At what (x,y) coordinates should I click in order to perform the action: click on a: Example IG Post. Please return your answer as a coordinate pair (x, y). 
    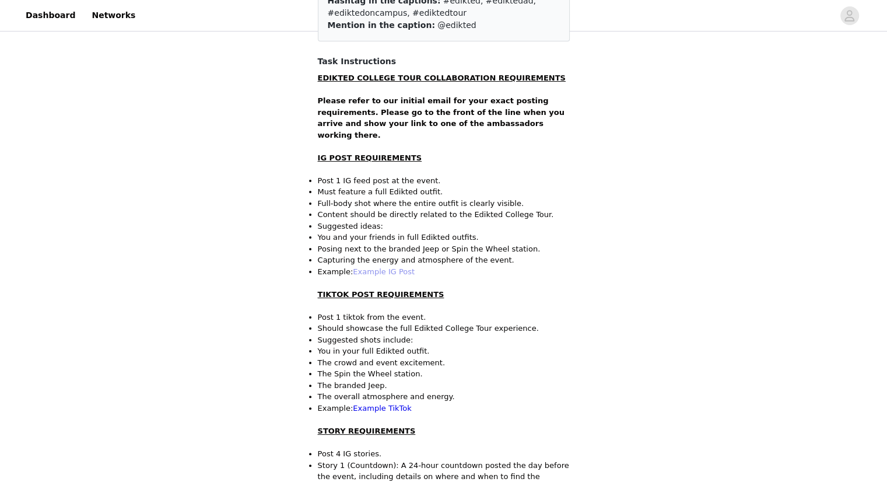
    Looking at the image, I should click on (384, 271).